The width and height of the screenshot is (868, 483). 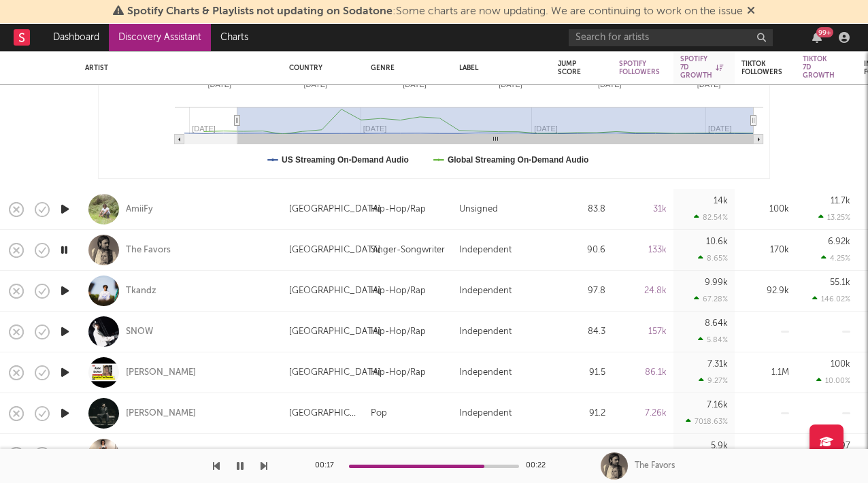 I want to click on div: 83.8, so click(x=582, y=210).